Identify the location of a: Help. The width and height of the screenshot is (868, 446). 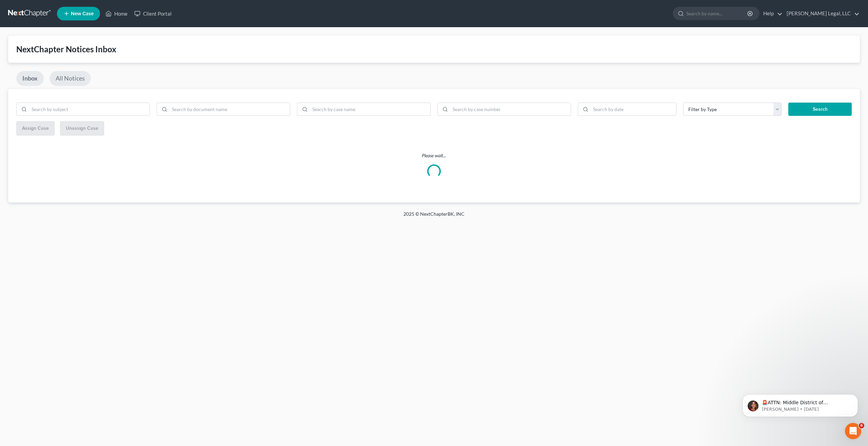
(772, 13).